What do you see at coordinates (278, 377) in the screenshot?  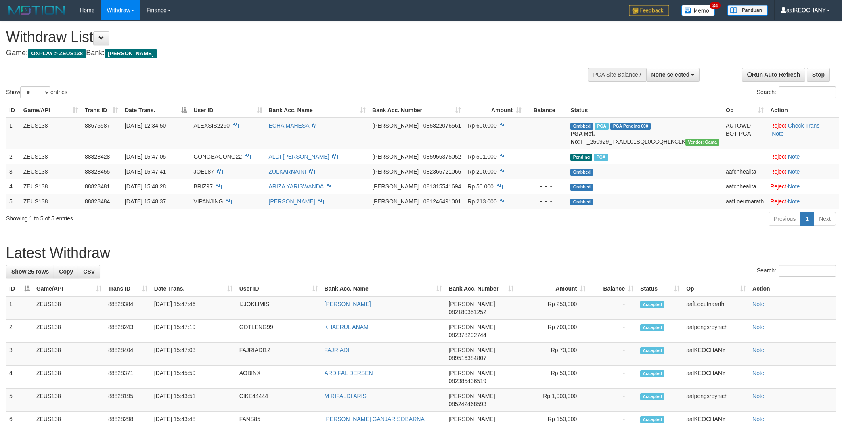 I see `td: AOBINX` at bounding box center [278, 377].